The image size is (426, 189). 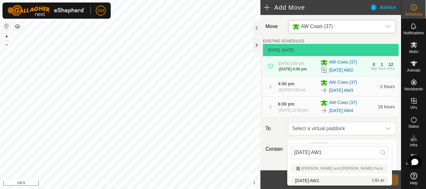 What do you see at coordinates (414, 164) in the screenshot?
I see `span: Heatmap` at bounding box center [414, 164].